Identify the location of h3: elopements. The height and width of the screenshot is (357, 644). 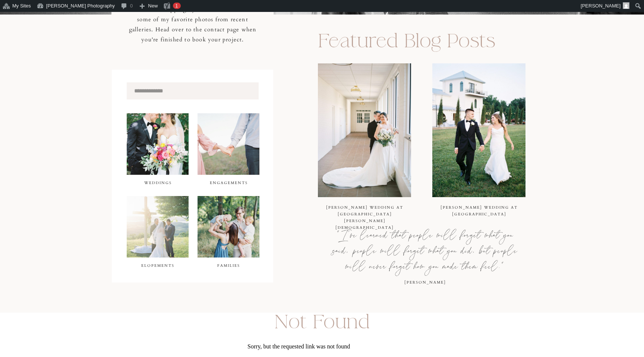
(158, 268).